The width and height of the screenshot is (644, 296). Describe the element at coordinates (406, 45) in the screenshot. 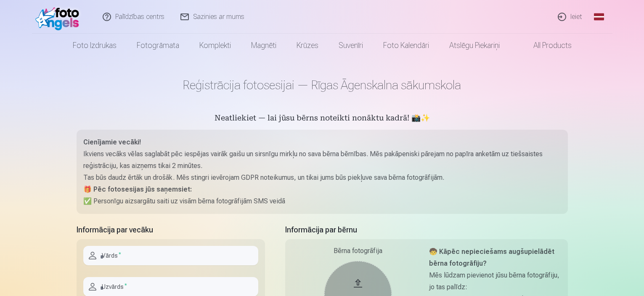

I see `a: Foto kalendāri` at that location.